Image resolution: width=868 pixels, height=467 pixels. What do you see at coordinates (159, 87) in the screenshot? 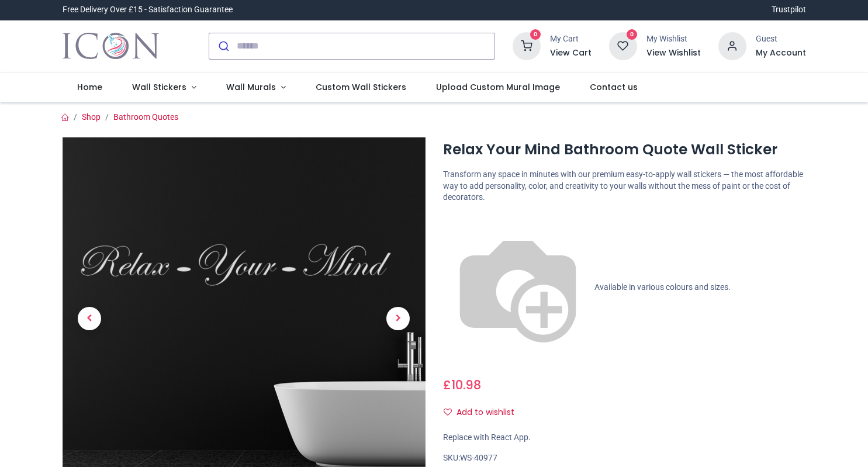
I see `span: Wall Stickers` at bounding box center [159, 87].